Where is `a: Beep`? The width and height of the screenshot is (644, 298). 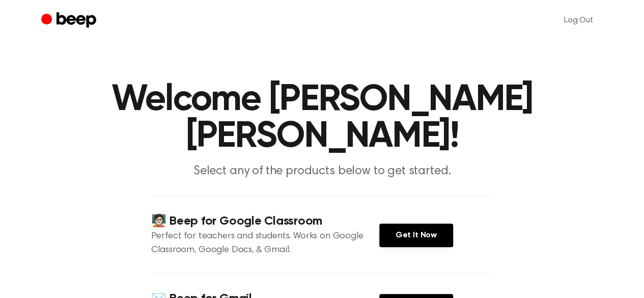
a: Beep is located at coordinates (70, 20).